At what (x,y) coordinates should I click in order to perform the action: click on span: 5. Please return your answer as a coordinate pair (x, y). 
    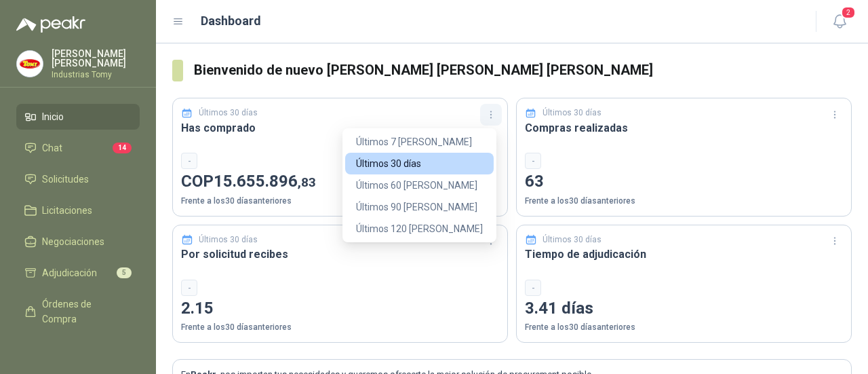
    Looking at the image, I should click on (124, 273).